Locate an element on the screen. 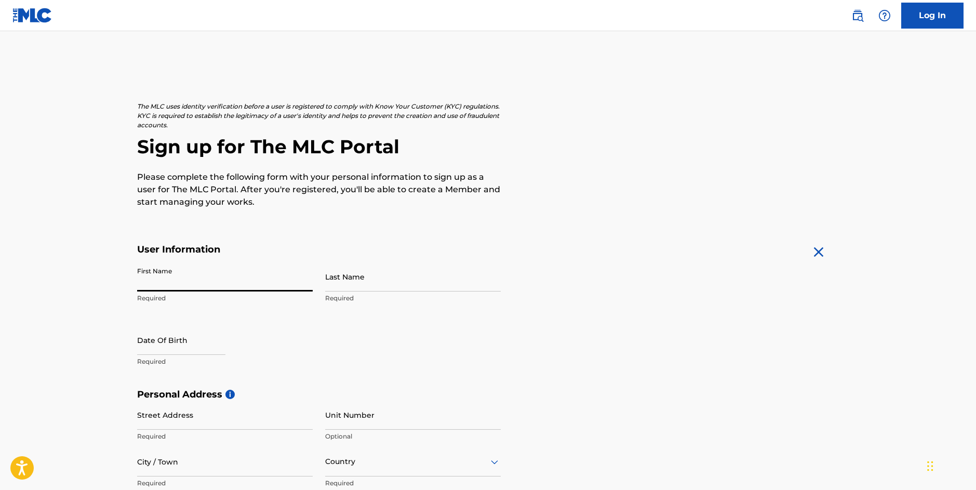 Image resolution: width=976 pixels, height=490 pixels. h5: Personal Address is located at coordinates (488, 394).